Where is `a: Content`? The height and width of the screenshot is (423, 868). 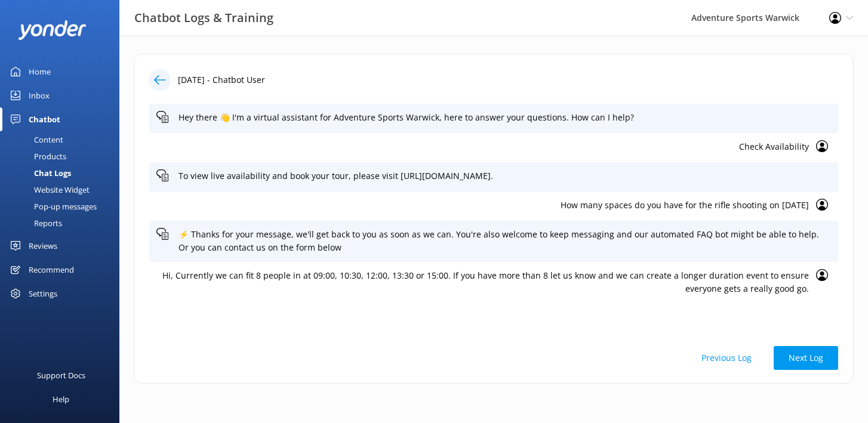 a: Content is located at coordinates (63, 140).